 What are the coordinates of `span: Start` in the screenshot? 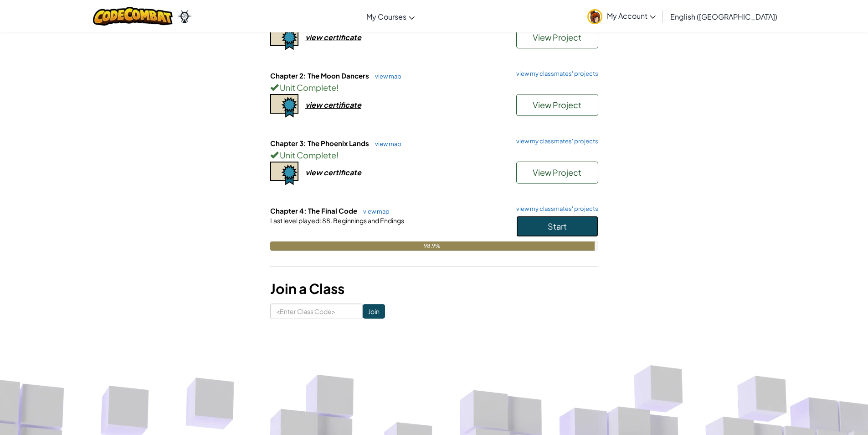 It's located at (557, 226).